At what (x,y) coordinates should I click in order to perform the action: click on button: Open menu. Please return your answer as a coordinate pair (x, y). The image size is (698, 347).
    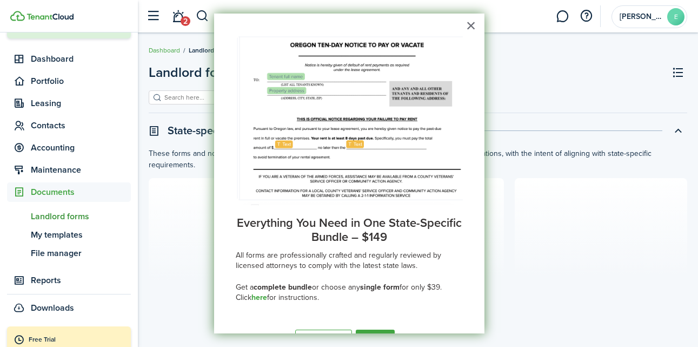
    Looking at the image, I should click on (203, 72).